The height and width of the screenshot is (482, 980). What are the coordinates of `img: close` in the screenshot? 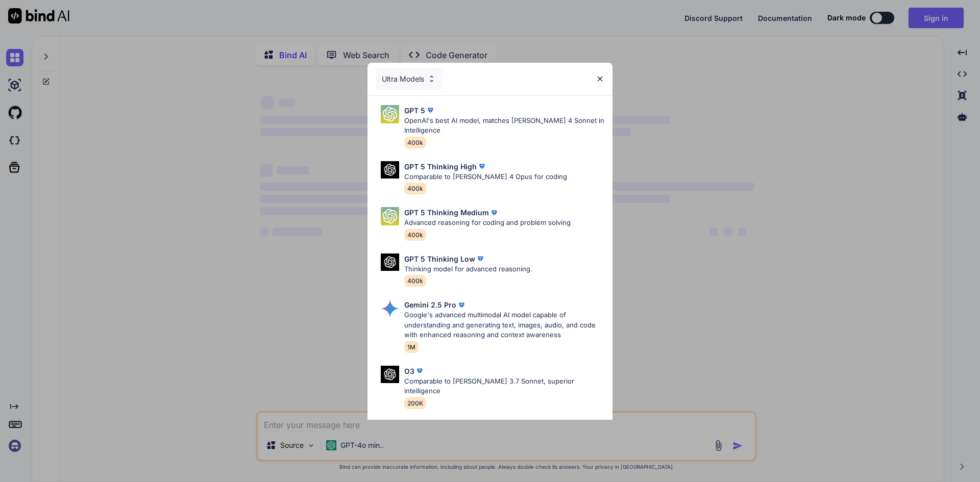 It's located at (600, 78).